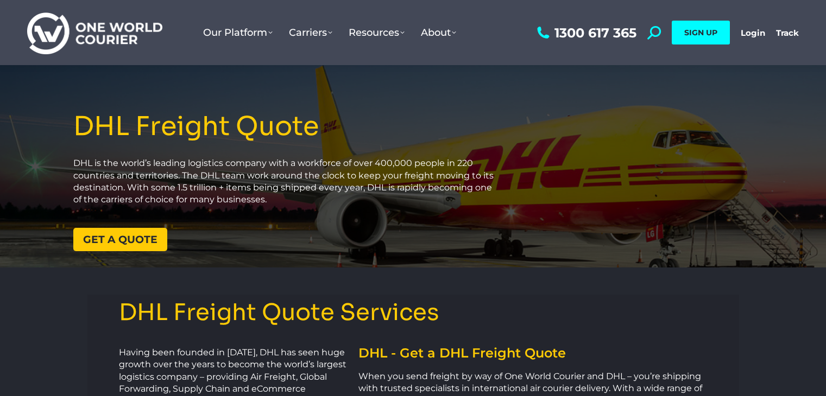 The image size is (826, 396). I want to click on a: Resources, so click(376, 33).